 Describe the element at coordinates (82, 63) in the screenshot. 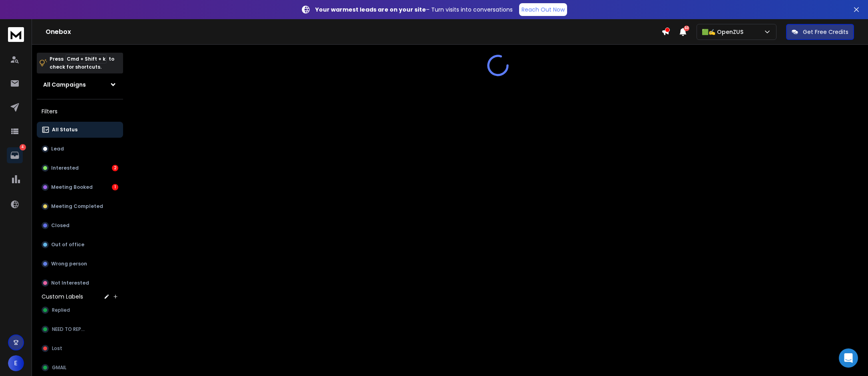

I see `p: Press to check for shortcuts.` at that location.